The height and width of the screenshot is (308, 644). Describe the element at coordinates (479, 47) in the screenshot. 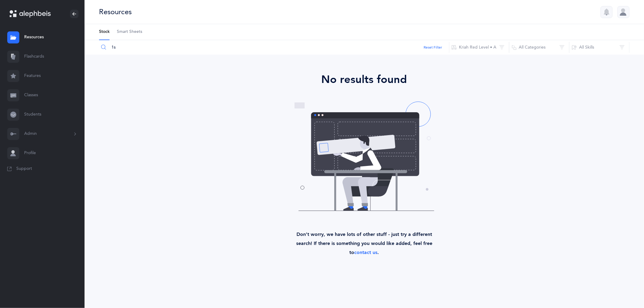

I see `button: Kriah Red Level • A` at that location.